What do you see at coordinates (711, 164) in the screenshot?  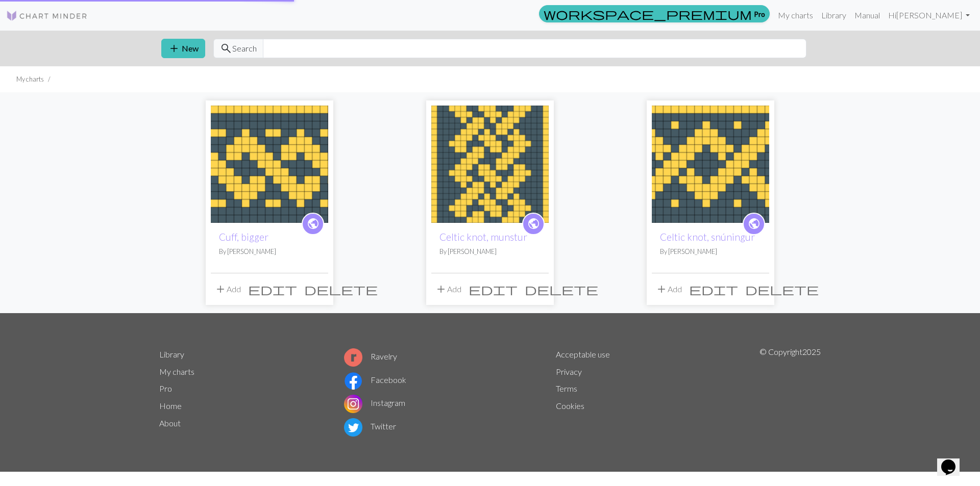 I see `img: Celtic knot, snúningur` at bounding box center [711, 164].